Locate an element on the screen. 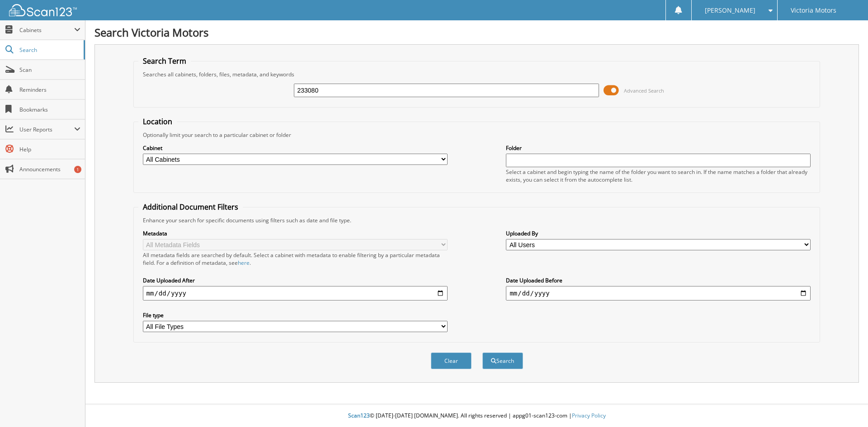  label: Cabinet is located at coordinates (295, 148).